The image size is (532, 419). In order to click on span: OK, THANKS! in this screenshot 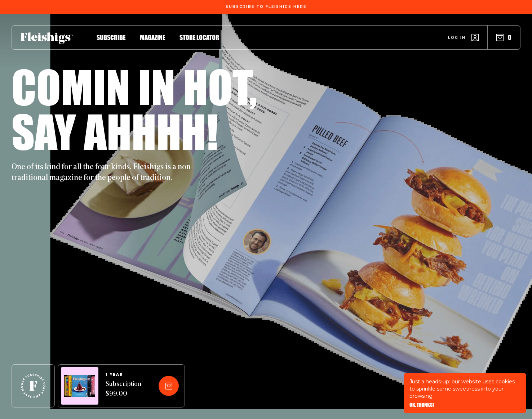, I will do `click(422, 405)`.